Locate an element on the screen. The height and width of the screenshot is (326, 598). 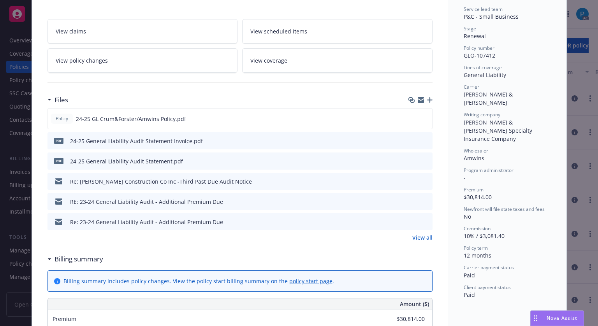
span: Carrier payment status is located at coordinates (489, 268).